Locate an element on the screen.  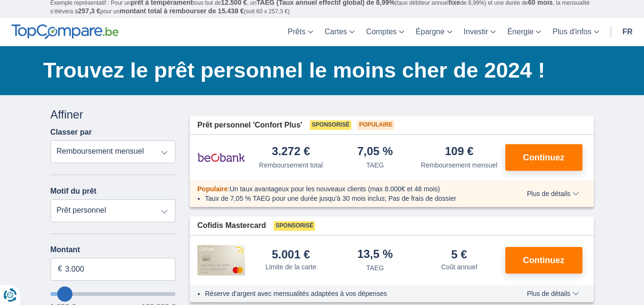
li: Réserve d'argent avec mensualités adaptées à vos dépenses is located at coordinates (352, 293).